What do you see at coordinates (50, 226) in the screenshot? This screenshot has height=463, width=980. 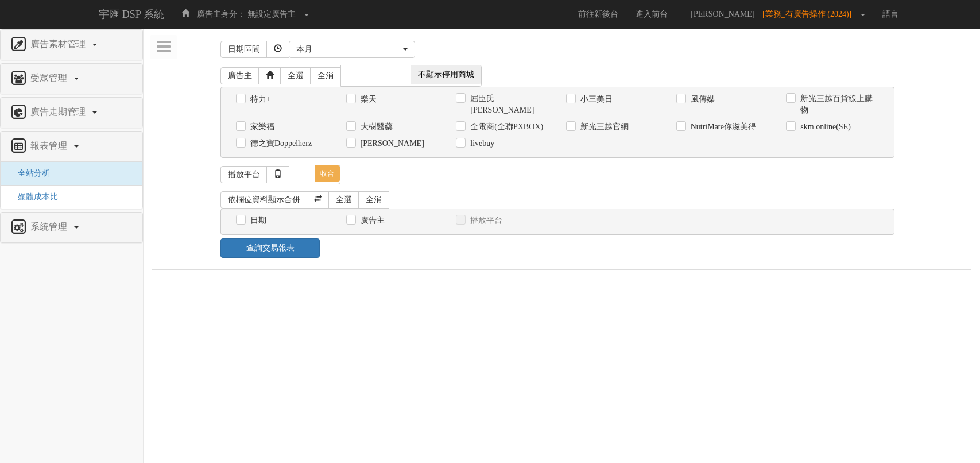 I see `span: 系統管理` at bounding box center [50, 226].